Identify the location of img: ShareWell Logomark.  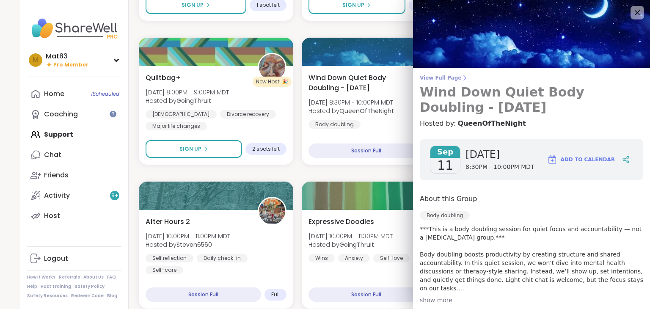
(552, 160).